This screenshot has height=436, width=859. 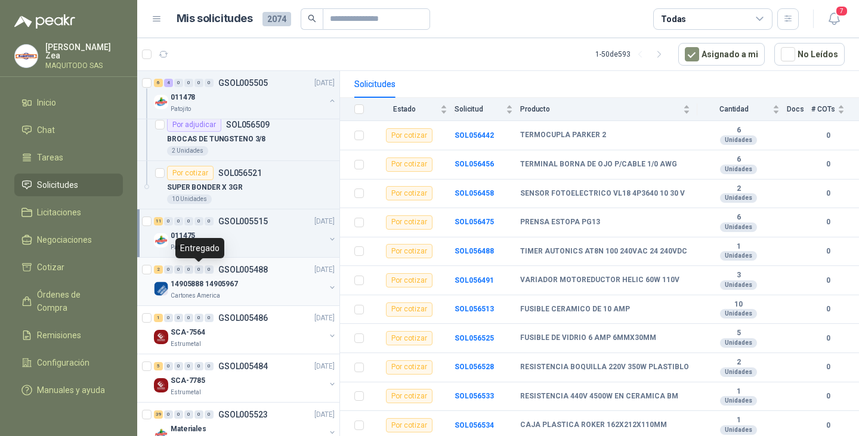 I want to click on b: RESISTENCIA 440V 4500W EN CERAMICA BM, so click(x=599, y=397).